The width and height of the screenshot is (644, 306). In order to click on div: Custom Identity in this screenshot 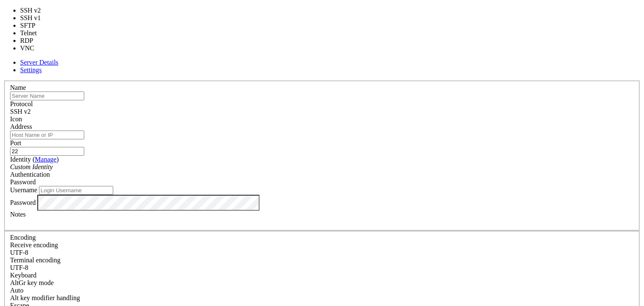, I will do `click(322, 167)`.